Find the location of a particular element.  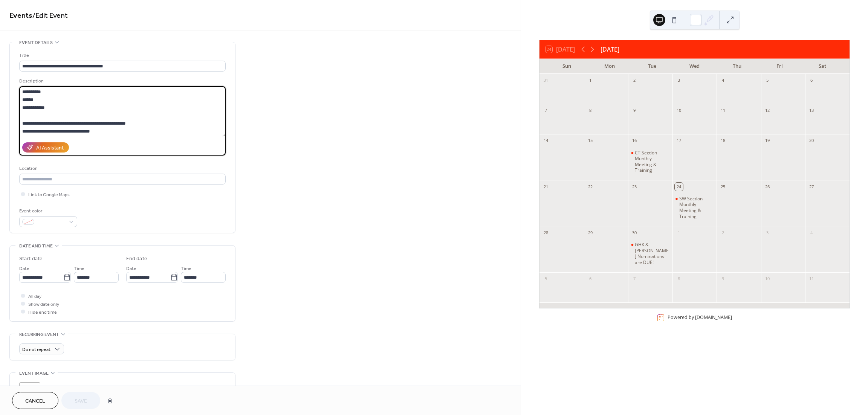

div: 16 is located at coordinates (634, 141).